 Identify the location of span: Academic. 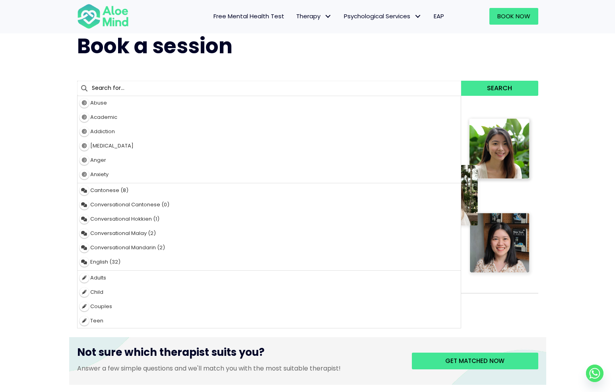
(104, 117).